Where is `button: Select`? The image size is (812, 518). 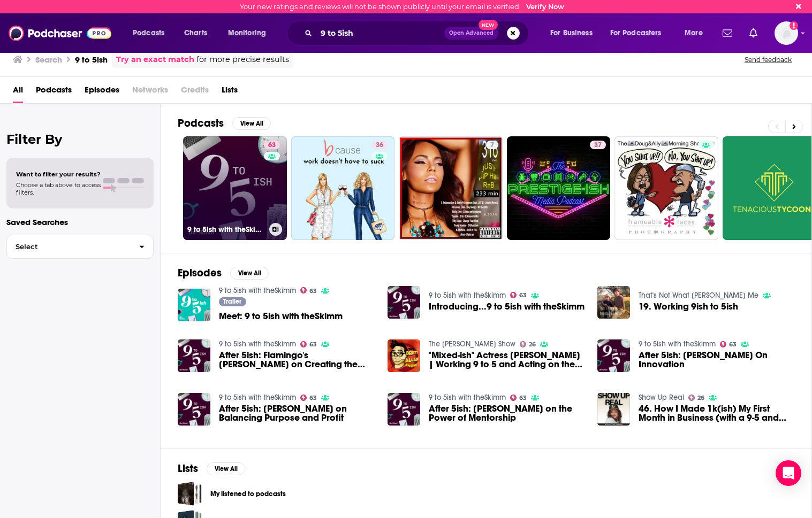 button: Select is located at coordinates (80, 247).